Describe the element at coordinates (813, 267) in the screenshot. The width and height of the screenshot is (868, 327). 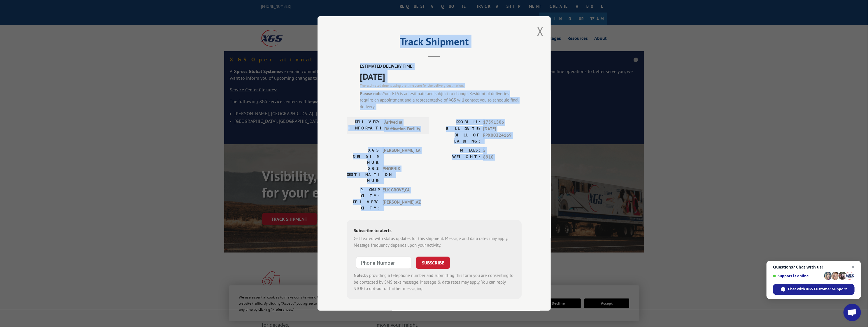
I see `span: Questions? Chat with us!` at that location.